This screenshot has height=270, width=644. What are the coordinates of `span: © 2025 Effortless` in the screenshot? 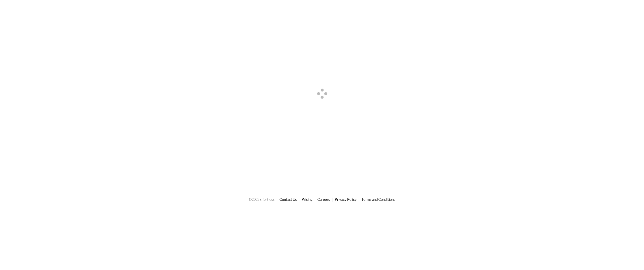 It's located at (262, 199).